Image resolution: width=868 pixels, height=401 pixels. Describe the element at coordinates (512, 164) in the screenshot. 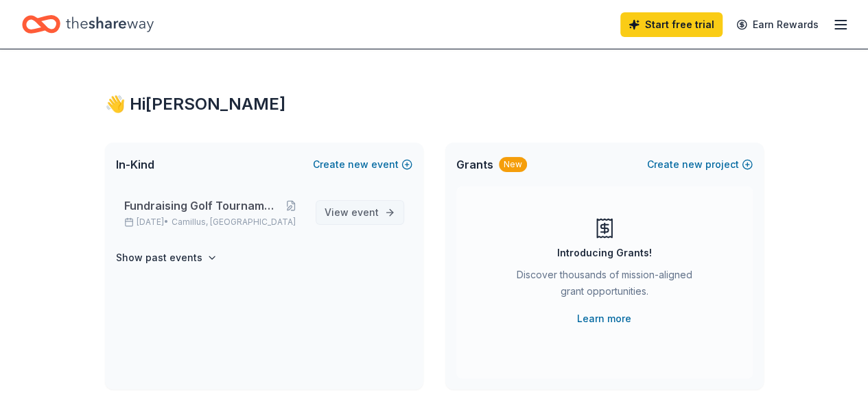

I see `div: New` at that location.